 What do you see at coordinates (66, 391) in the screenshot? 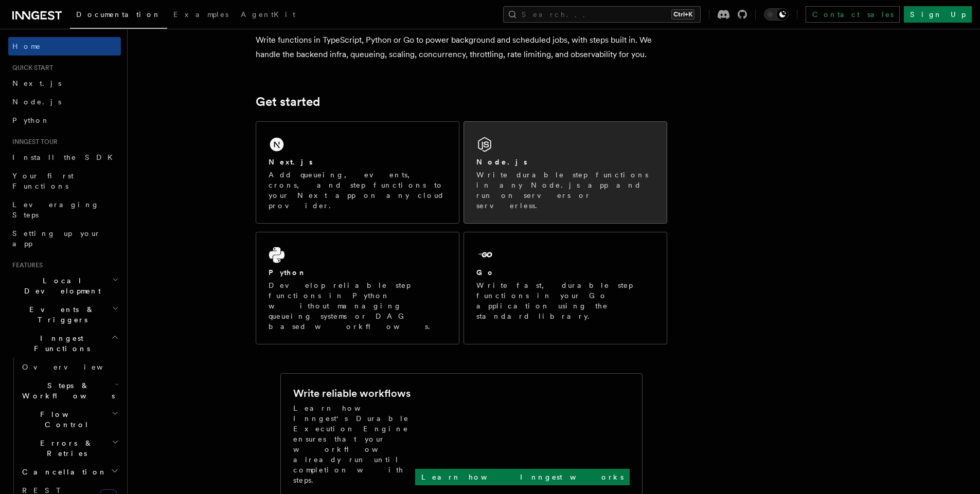
I see `span: Steps & Workflows` at bounding box center [66, 391].